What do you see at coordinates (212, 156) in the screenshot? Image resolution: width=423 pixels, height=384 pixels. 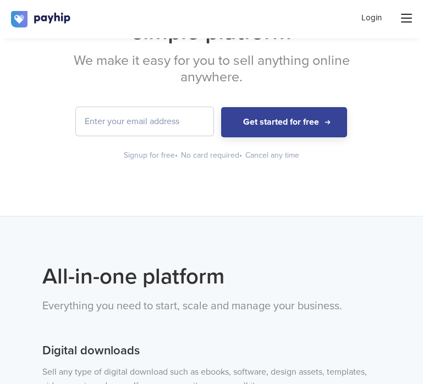 I see `div: No card required` at bounding box center [212, 156].